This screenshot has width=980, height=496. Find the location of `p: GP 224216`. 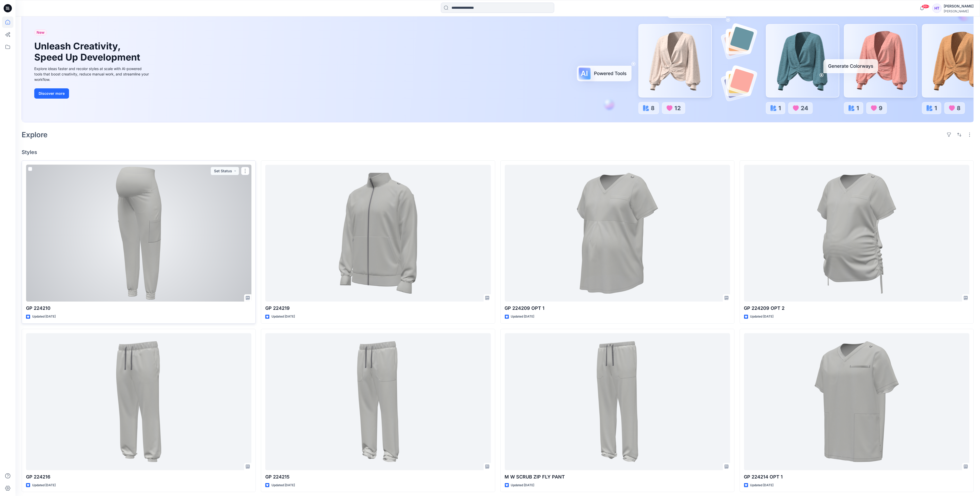

p: GP 224216 is located at coordinates (138, 477).